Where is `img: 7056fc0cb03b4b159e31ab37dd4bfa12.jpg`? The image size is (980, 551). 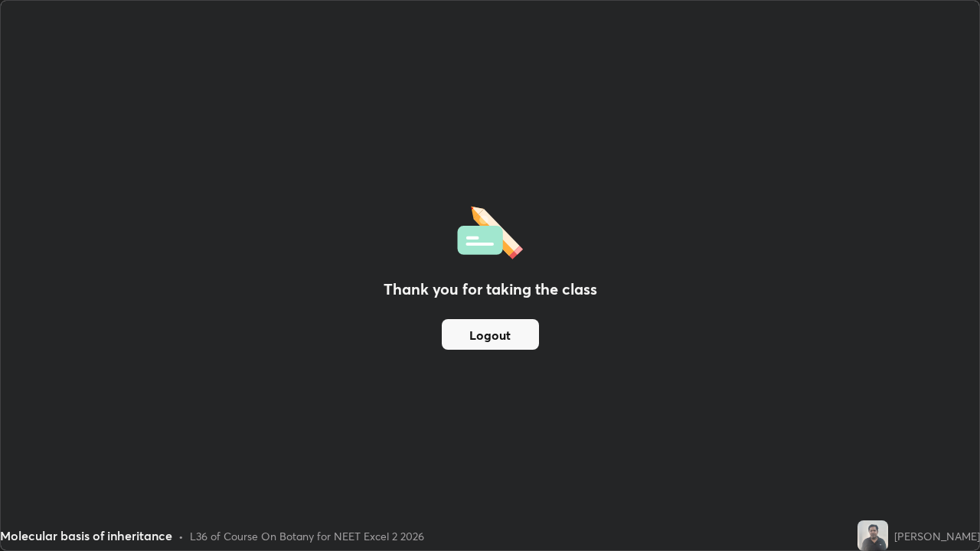
img: 7056fc0cb03b4b159e31ab37dd4bfa12.jpg is located at coordinates (873, 536).